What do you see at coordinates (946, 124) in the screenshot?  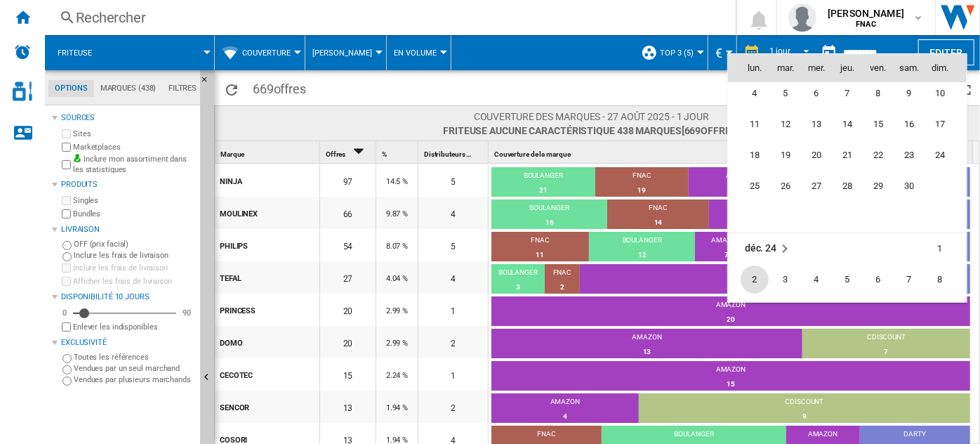 I see `td: Sunday November 17 2024` at bounding box center [946, 124].